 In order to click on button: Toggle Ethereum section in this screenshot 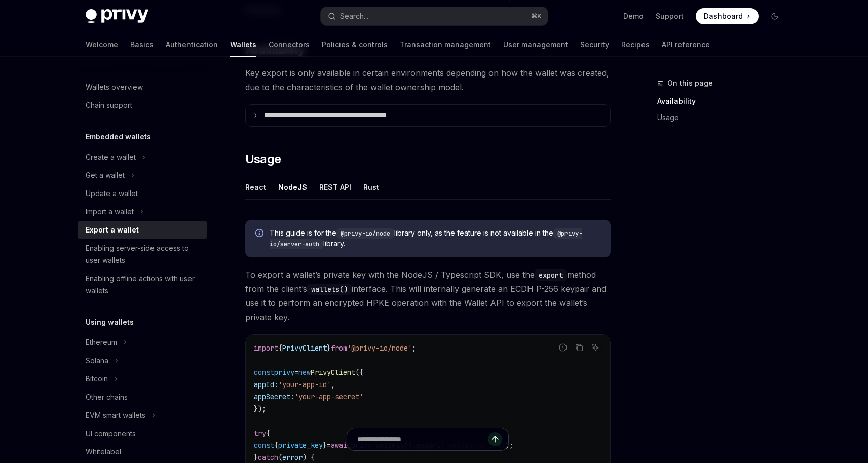, I will do `click(142, 342)`.